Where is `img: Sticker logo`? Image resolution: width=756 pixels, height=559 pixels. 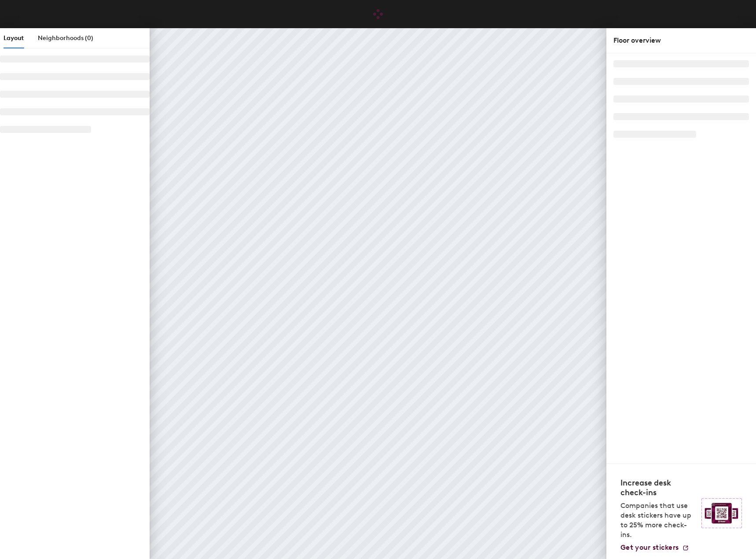
img: Sticker logo is located at coordinates (722, 513).